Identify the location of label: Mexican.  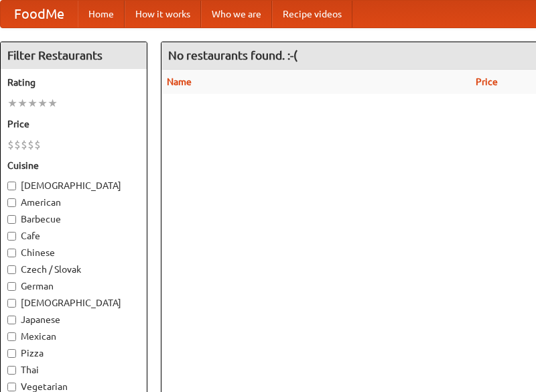
(74, 336).